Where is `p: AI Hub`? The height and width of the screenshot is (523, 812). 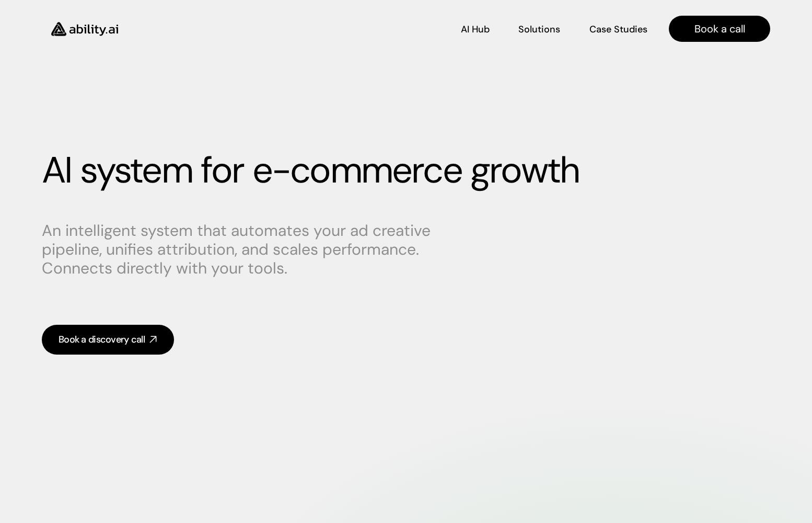
p: AI Hub is located at coordinates (475, 29).